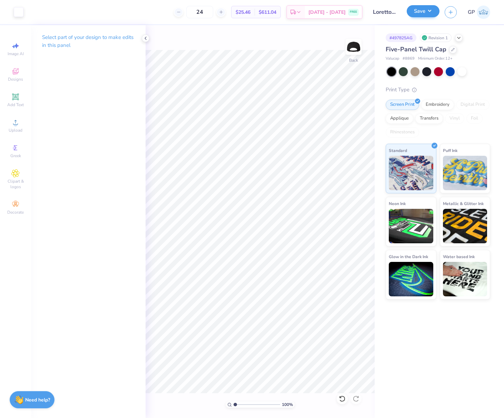 This screenshot has width=504, height=418. Describe the element at coordinates (392, 59) in the screenshot. I see `span: Valucap` at that location.